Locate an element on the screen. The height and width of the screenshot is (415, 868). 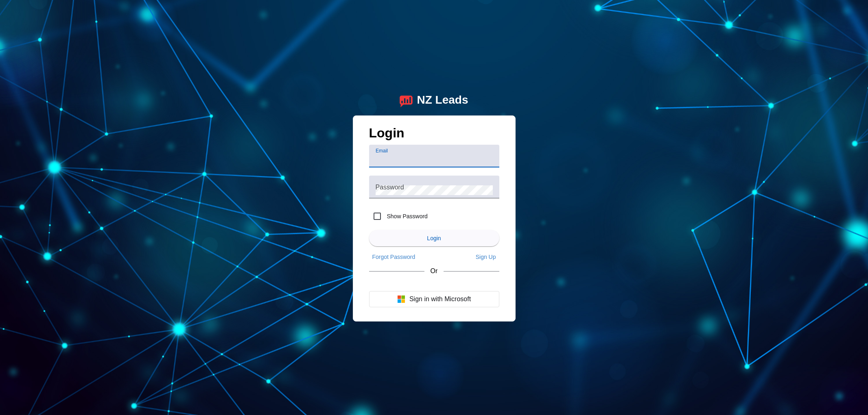
label: Show Password is located at coordinates (407, 216).